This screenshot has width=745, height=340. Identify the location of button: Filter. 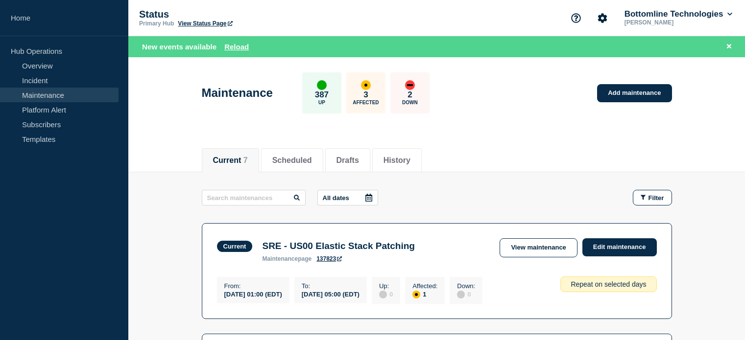
(652, 198).